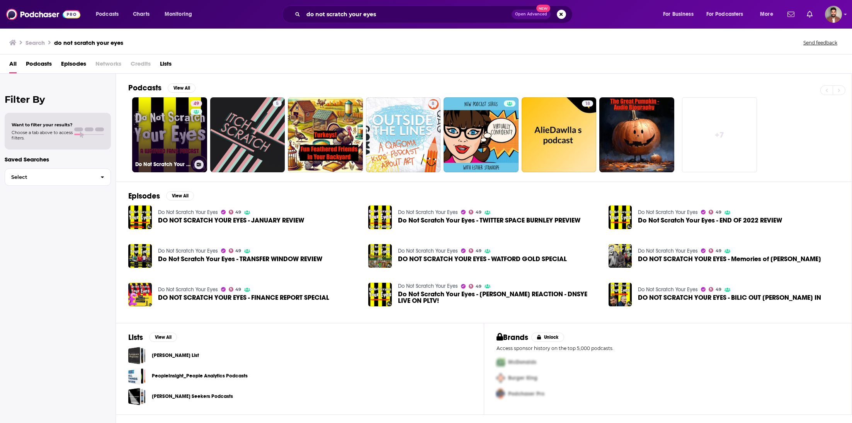  Describe the element at coordinates (407, 14) in the screenshot. I see `input: Search podcasts, credits, & more...` at that location.